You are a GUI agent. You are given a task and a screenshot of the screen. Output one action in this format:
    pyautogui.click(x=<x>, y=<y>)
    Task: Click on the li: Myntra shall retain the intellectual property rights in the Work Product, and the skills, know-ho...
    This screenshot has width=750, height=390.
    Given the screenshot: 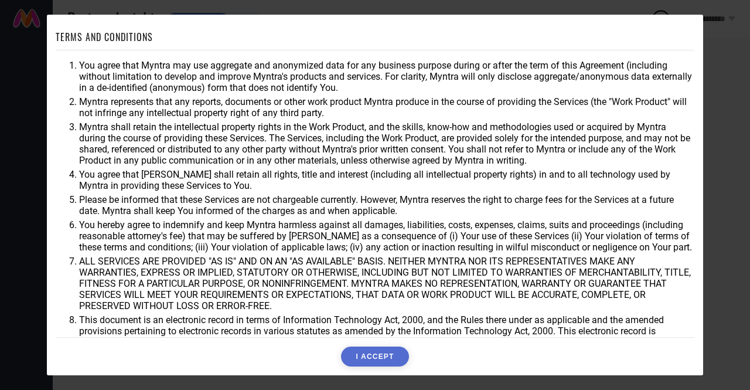 What is the action you would take?
    pyautogui.click(x=387, y=144)
    